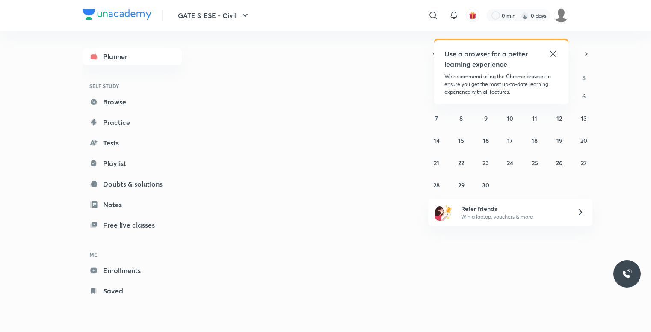 This screenshot has width=651, height=332. What do you see at coordinates (583, 162) in the screenshot?
I see `abbr: September 27, 2025` at bounding box center [583, 162].